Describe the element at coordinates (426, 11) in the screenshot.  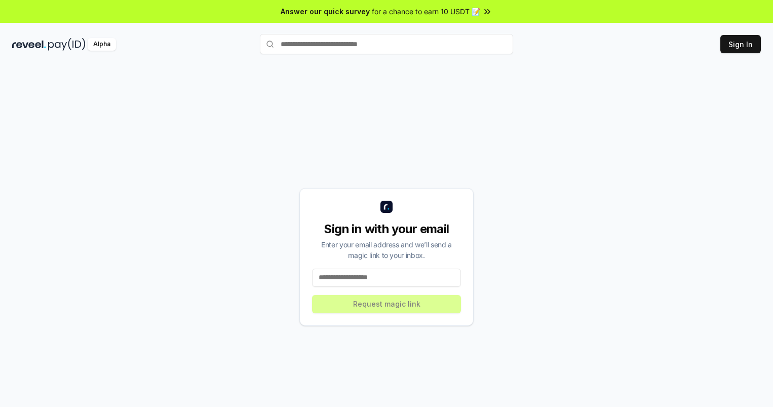
I see `span: for a chance to earn 10 USDT 📝` at that location.